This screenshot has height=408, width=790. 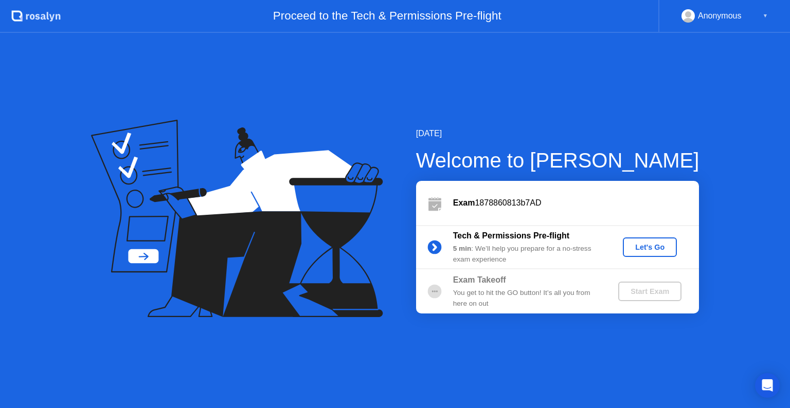 What do you see at coordinates (650, 292) in the screenshot?
I see `button: Start Exam` at bounding box center [650, 292].